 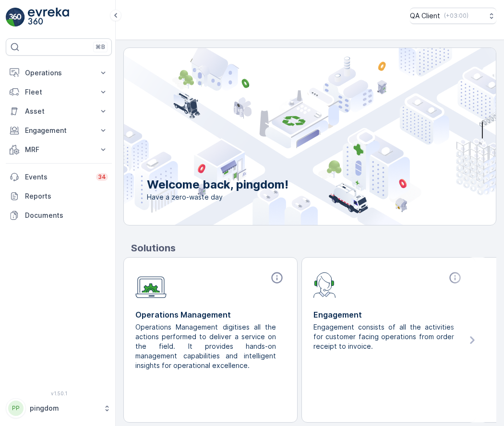 What do you see at coordinates (58, 177) in the screenshot?
I see `p: Events` at bounding box center [58, 177].